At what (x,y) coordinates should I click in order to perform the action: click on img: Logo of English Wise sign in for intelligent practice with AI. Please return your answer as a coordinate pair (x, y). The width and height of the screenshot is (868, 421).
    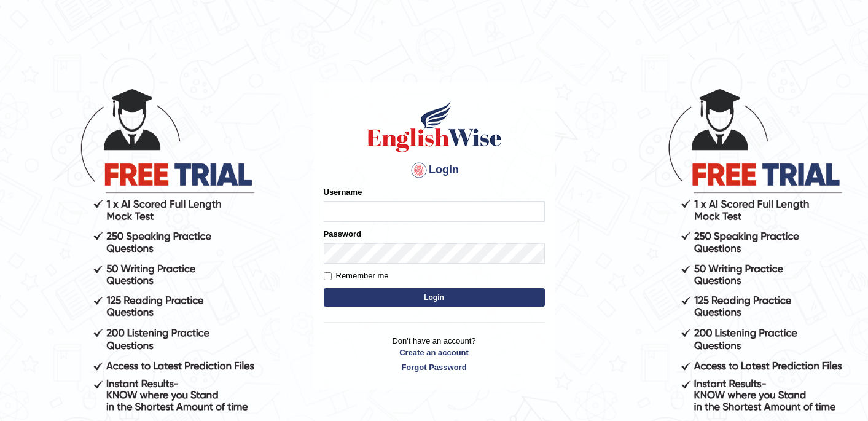
    Looking at the image, I should click on (434, 127).